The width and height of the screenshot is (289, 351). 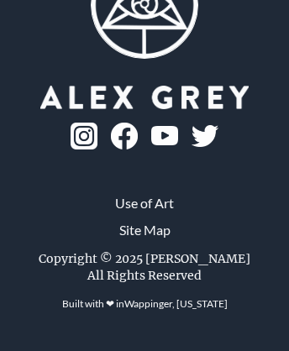 I want to click on a: Site Map, so click(x=144, y=230).